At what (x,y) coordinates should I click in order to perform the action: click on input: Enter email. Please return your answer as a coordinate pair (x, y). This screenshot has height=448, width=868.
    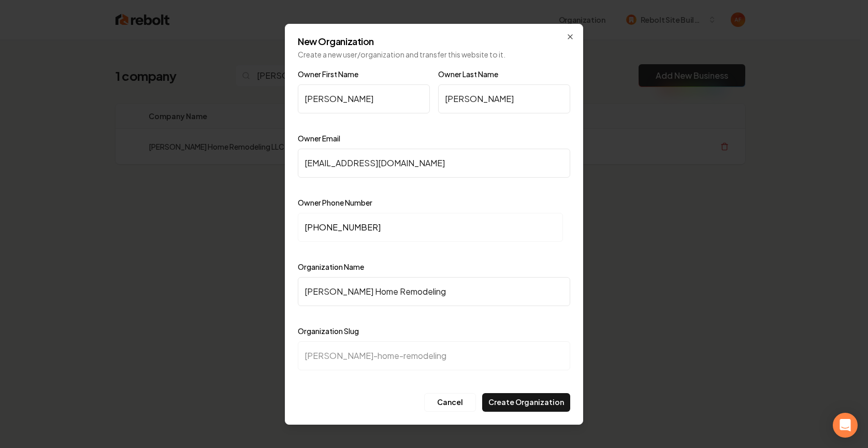
    Looking at the image, I should click on (434, 163).